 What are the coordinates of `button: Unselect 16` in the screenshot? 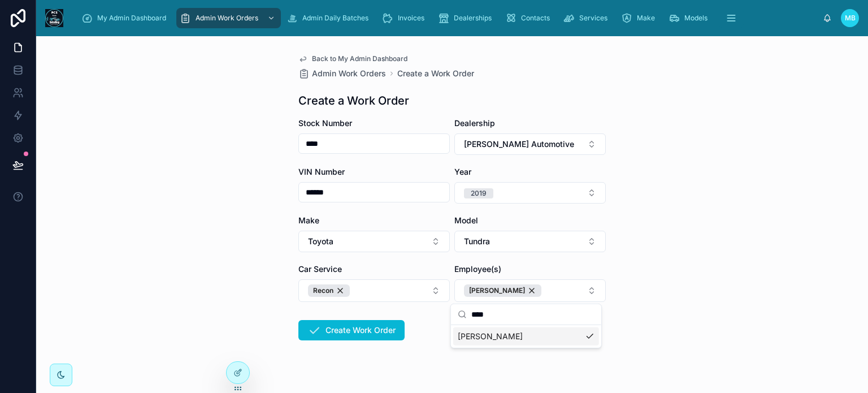 It's located at (503, 291).